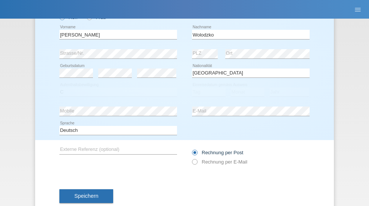 Image resolution: width=369 pixels, height=206 pixels. What do you see at coordinates (357, 10) in the screenshot?
I see `i: menu` at bounding box center [357, 10].